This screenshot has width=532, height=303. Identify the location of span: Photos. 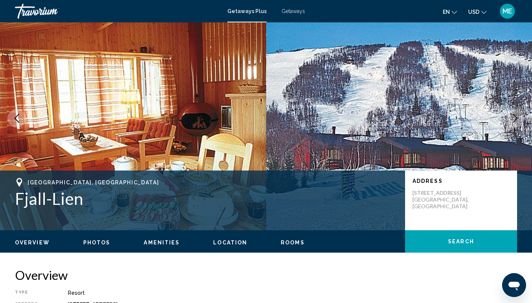
(97, 243).